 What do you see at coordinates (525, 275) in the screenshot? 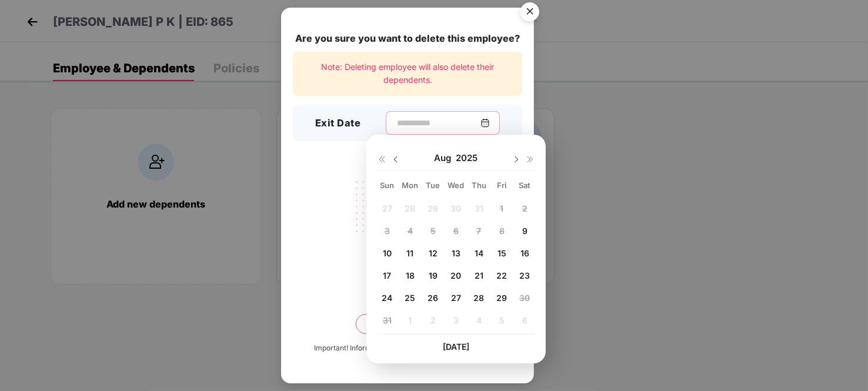
I see `span: 23` at bounding box center [525, 275].